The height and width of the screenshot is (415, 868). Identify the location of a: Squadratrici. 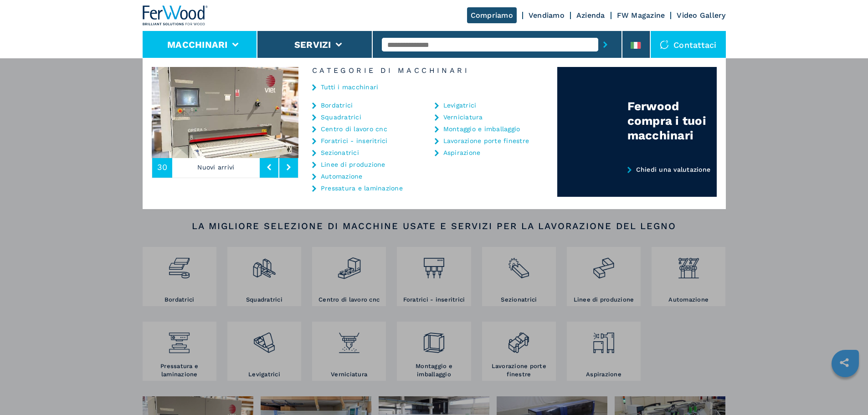
(341, 117).